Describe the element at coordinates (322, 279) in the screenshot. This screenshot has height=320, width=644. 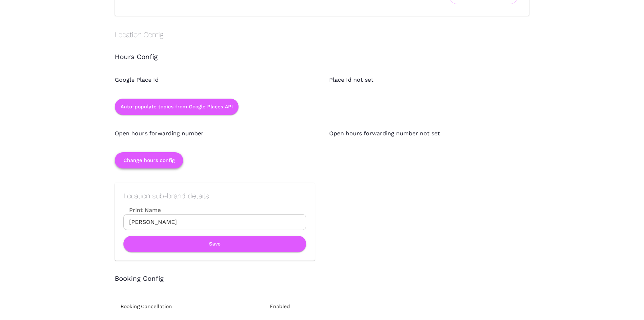
I see `h3: Booking Config` at that location.